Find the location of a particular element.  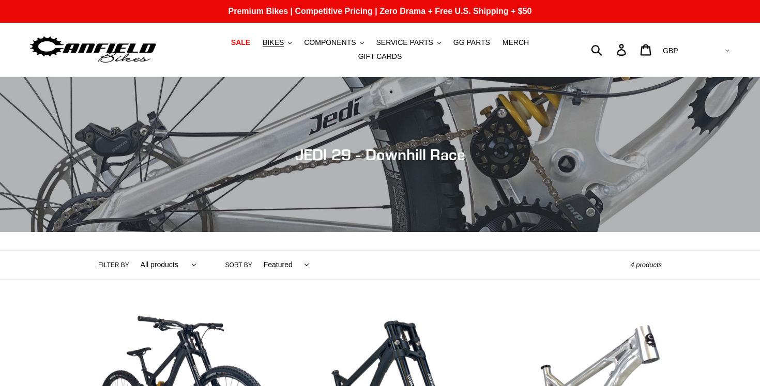

input: Search is located at coordinates (610, 50).